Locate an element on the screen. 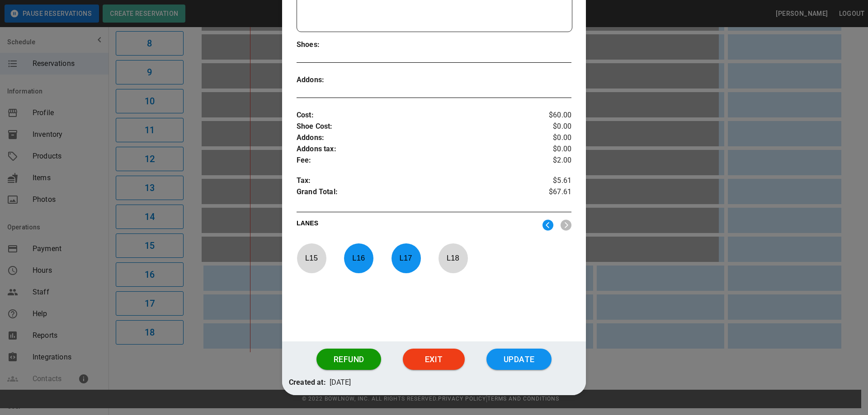 This screenshot has width=868, height=415. p: L 17 is located at coordinates (406, 258).